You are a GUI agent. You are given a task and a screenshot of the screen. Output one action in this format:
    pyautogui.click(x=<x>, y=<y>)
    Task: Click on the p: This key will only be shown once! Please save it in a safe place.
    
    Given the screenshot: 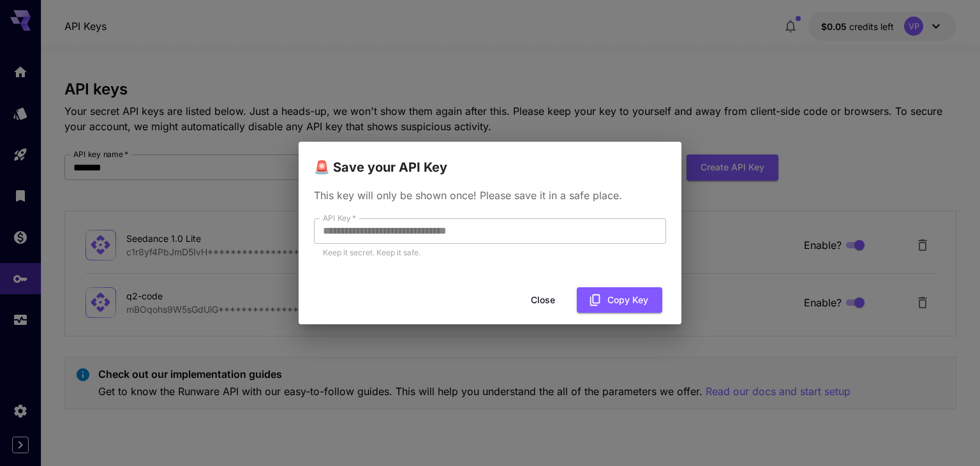 What is the action you would take?
    pyautogui.click(x=490, y=196)
    